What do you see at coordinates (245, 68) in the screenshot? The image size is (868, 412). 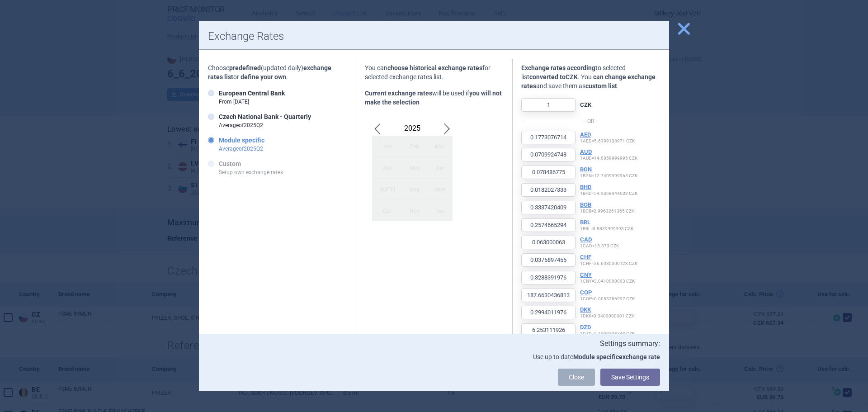 I see `strong: predefined` at bounding box center [245, 68].